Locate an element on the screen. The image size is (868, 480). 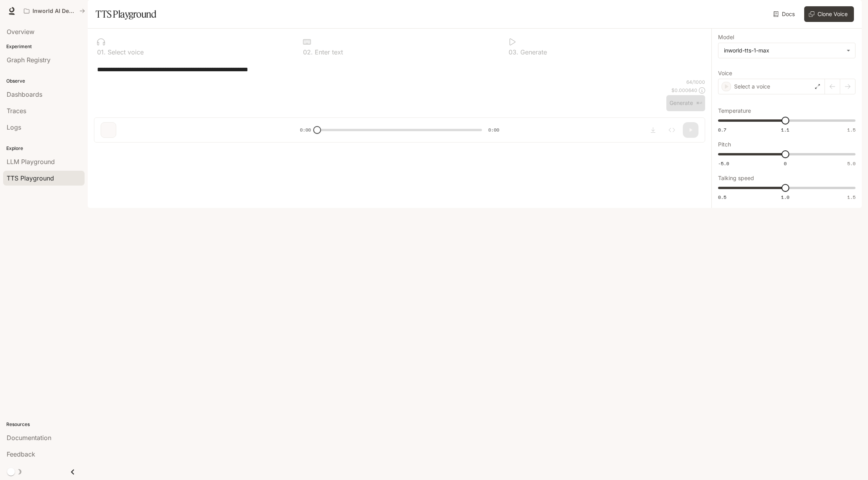
a: Docs is located at coordinates (785, 14).